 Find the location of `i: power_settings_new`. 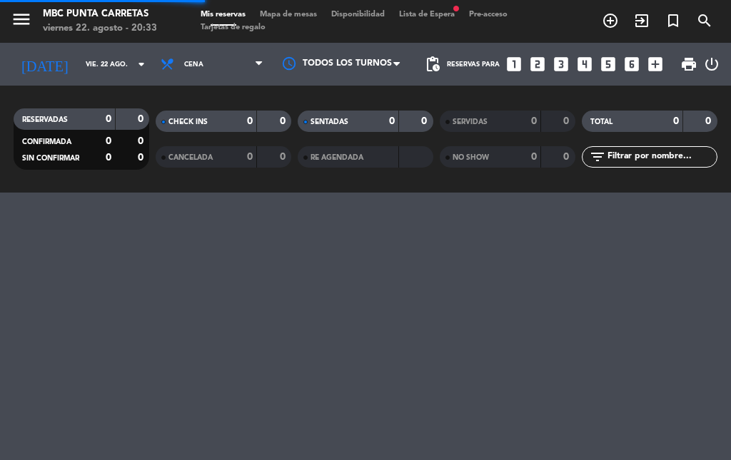

i: power_settings_new is located at coordinates (712, 64).